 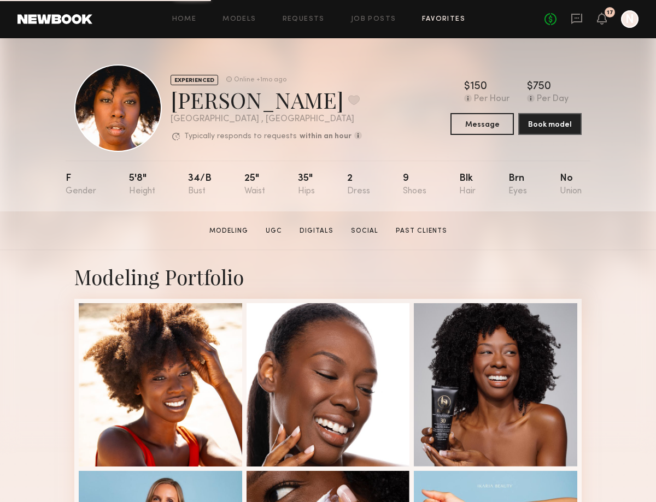 What do you see at coordinates (255, 185) in the screenshot?
I see `div: 25"` at bounding box center [255, 185].